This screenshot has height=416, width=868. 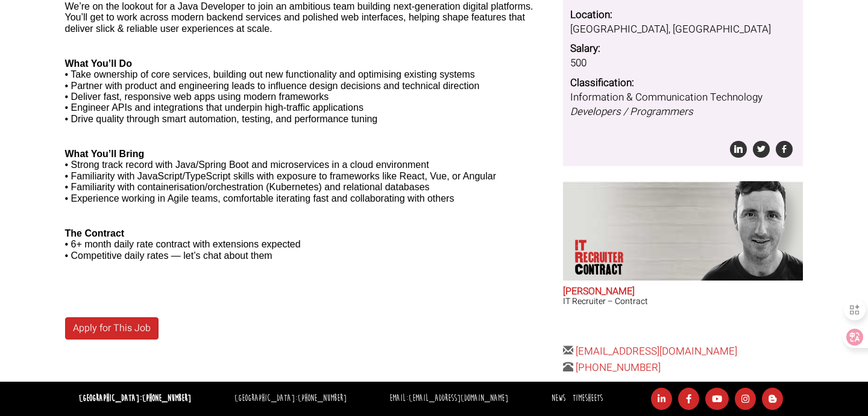 I want to click on span: • Strong track record with Java/Spring Boot and microservices in a cloud environment • Familiarit..., so click(x=281, y=181).